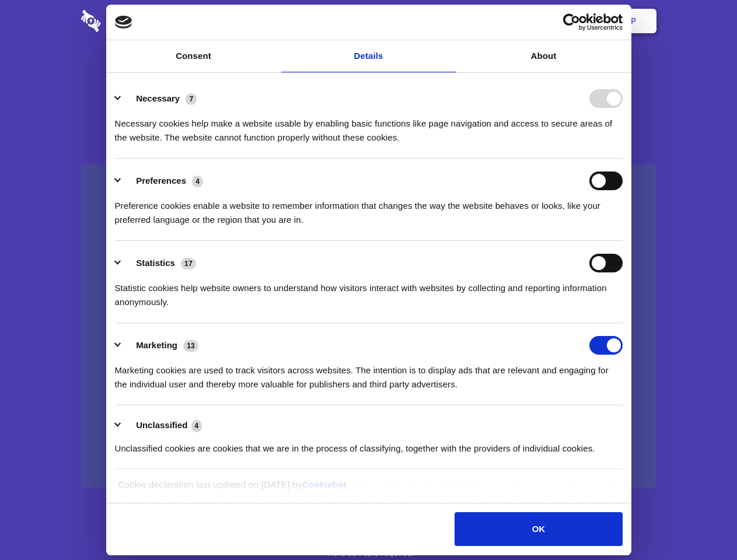  What do you see at coordinates (369, 126) in the screenshot?
I see `h4: Auto-redaction of sensitive data, encrypted data sharing and self-destructing private chats. Shar...` at bounding box center [369, 126].